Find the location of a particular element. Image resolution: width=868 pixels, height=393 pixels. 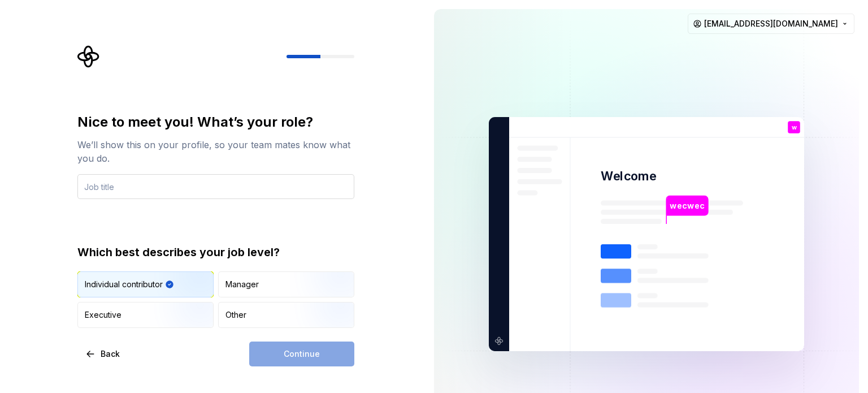

p: Welcome is located at coordinates (628, 176).